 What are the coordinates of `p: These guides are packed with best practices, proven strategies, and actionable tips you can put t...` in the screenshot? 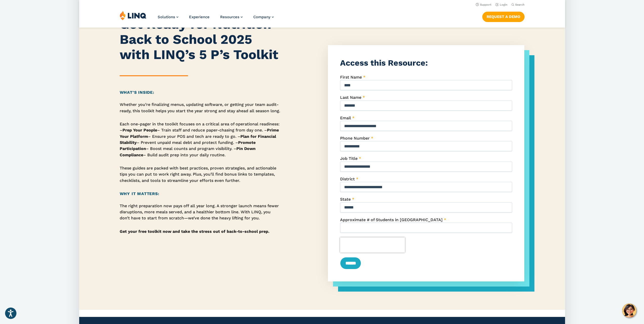 It's located at (200, 174).